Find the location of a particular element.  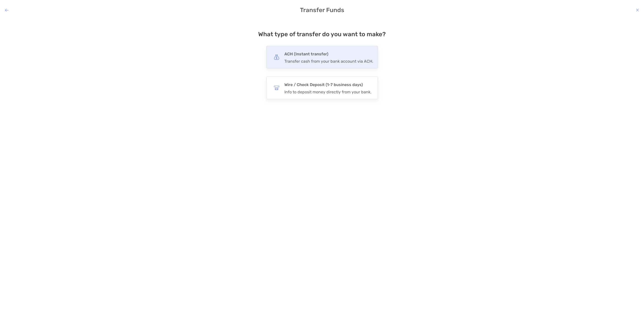

h4: Wire / Check Deposit (1-7 business days) is located at coordinates (328, 85).